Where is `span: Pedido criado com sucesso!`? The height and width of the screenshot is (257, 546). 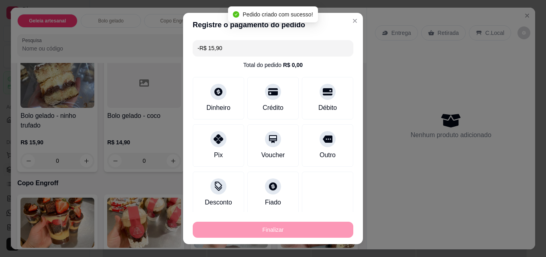
span: Pedido criado com sucesso! is located at coordinates (278, 14).